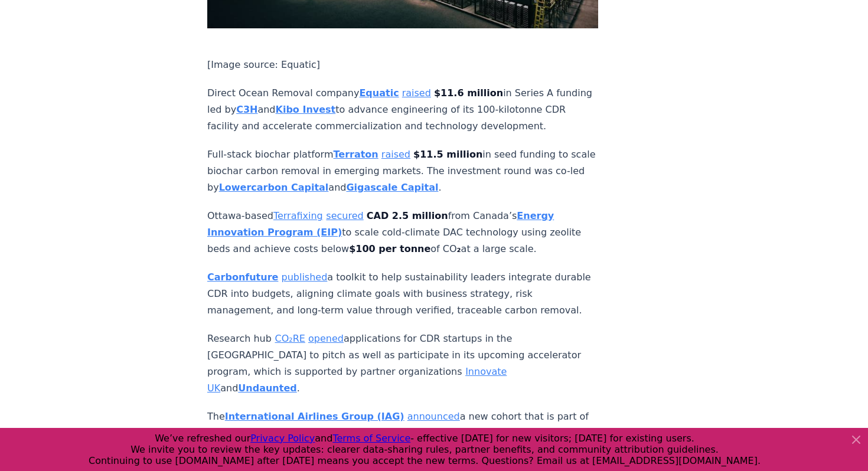 This screenshot has width=868, height=471. Describe the element at coordinates (459, 249) in the screenshot. I see `strong: ₂` at that location.